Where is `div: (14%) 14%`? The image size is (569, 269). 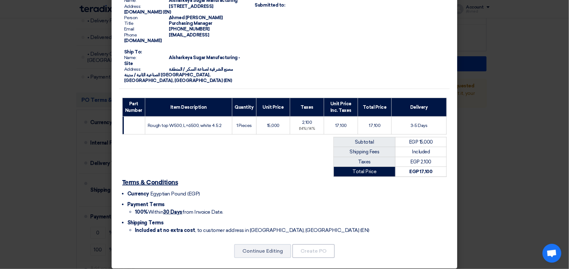
div: (14%) 14% is located at coordinates (307, 129).